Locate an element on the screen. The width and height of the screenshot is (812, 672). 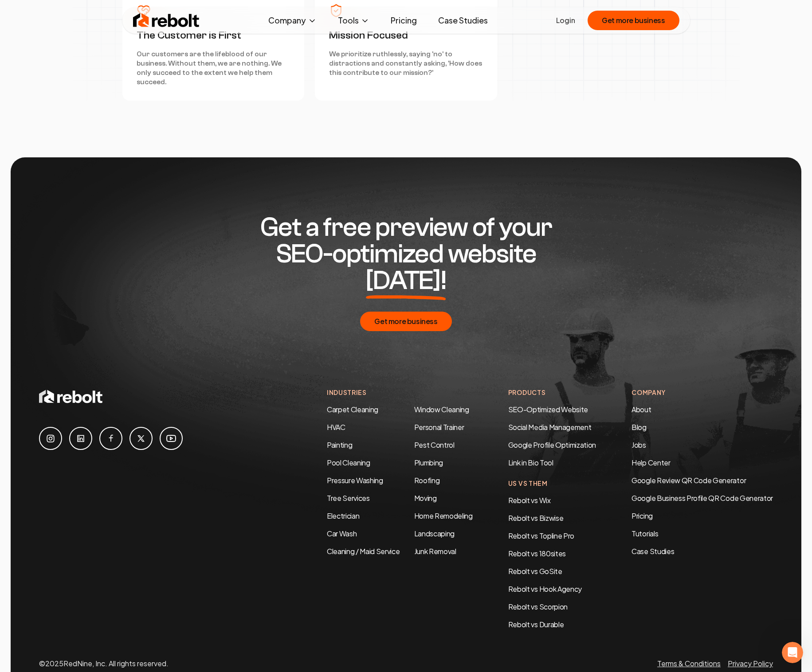
a: Rebolt vs Hook Agency is located at coordinates (545, 589).